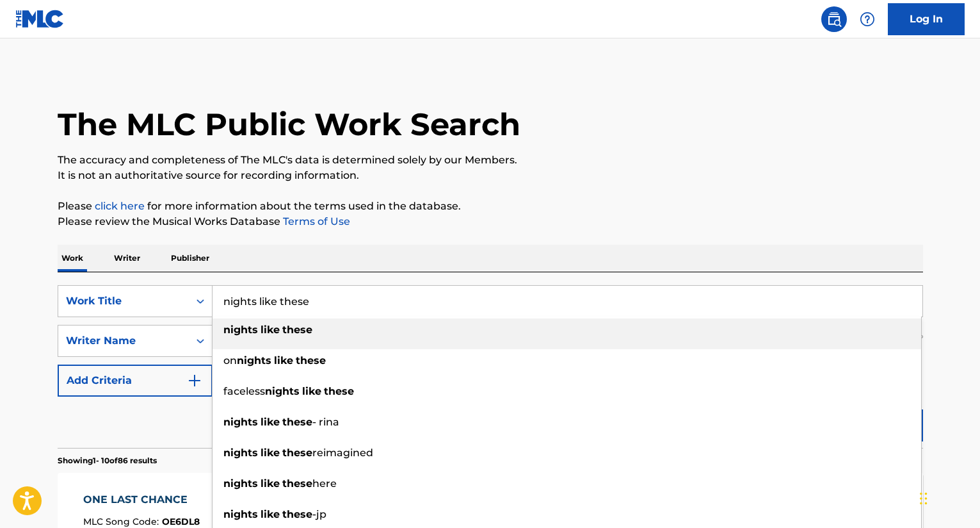  What do you see at coordinates (190, 258) in the screenshot?
I see `p: Publisher` at bounding box center [190, 258].